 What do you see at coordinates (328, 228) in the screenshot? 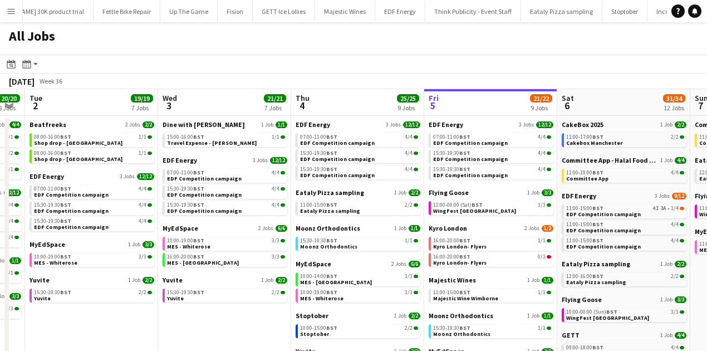
I see `span: Moonz Orthodontics` at bounding box center [328, 228].